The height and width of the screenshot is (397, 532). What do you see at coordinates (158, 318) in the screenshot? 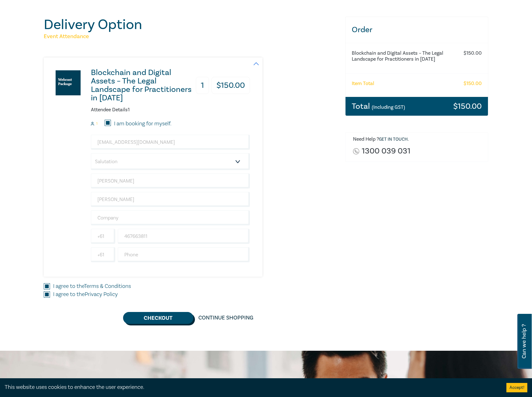
I see `button: Checkout` at bounding box center [158, 318].